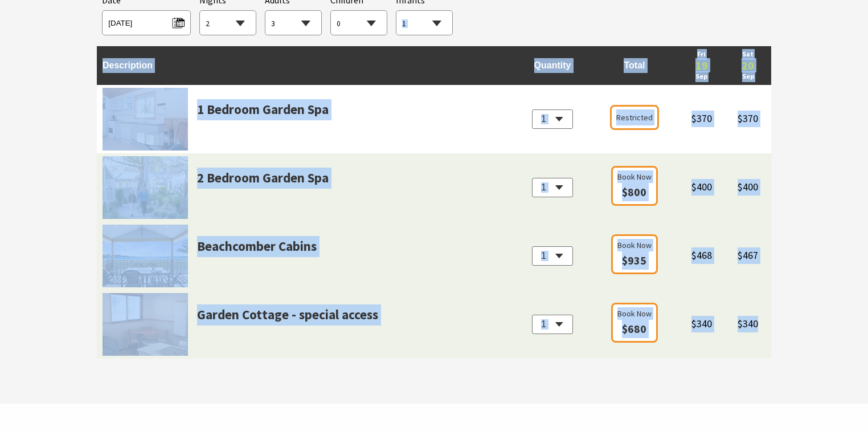  I want to click on img: room36286-13f153f0-256a-487c-9d55-ae439c03db6d.jpg, so click(145, 119).